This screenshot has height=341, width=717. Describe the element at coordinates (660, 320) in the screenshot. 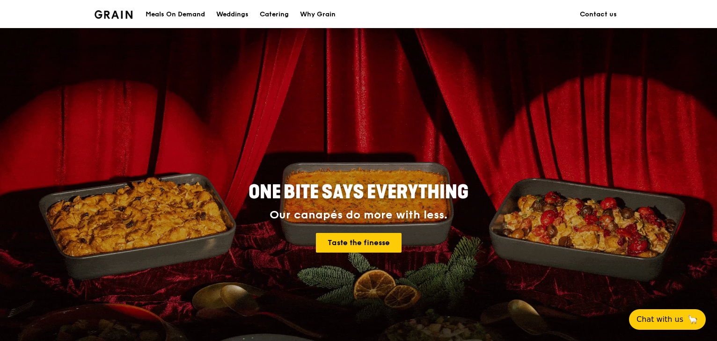

I see `span: Chat with us` at that location.